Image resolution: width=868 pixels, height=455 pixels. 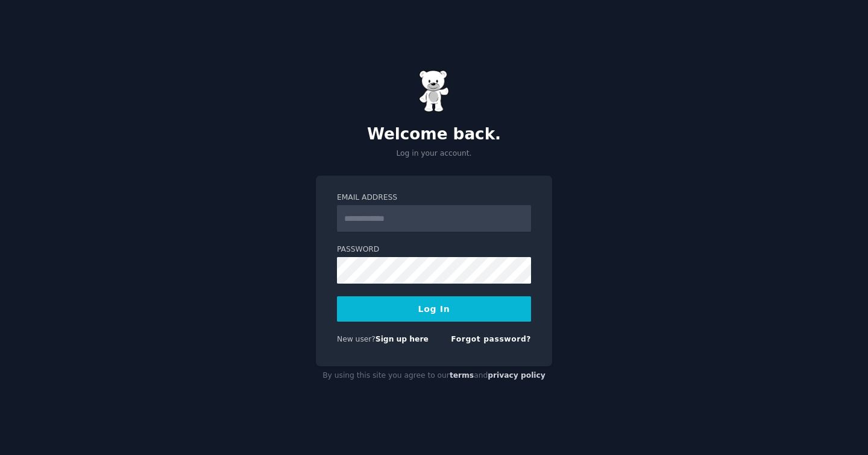 I want to click on label: Email Address, so click(x=434, y=198).